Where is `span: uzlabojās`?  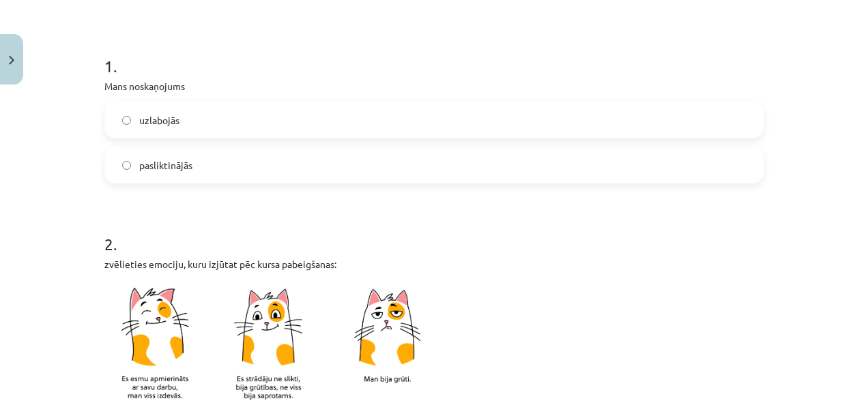 span: uzlabojās is located at coordinates (159, 120).